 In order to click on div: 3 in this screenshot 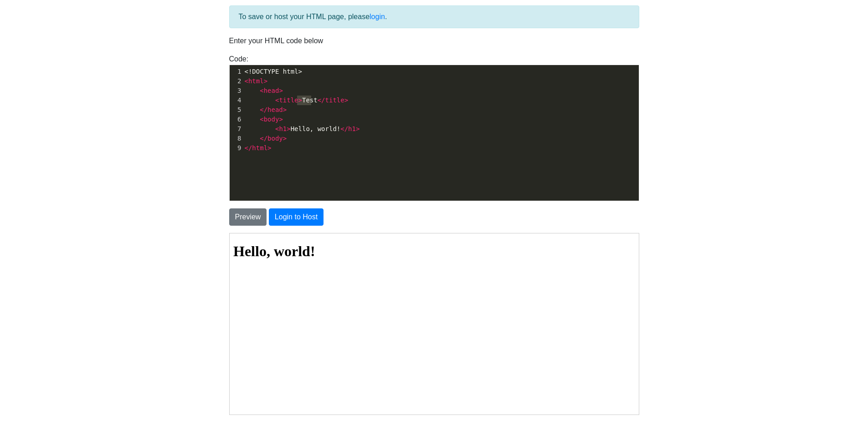, I will do `click(236, 91)`.